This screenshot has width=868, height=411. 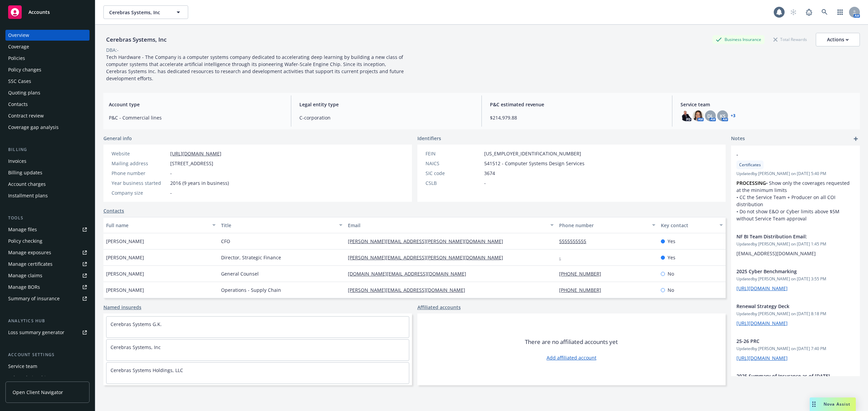 I want to click on div: CSLB, so click(x=454, y=183).